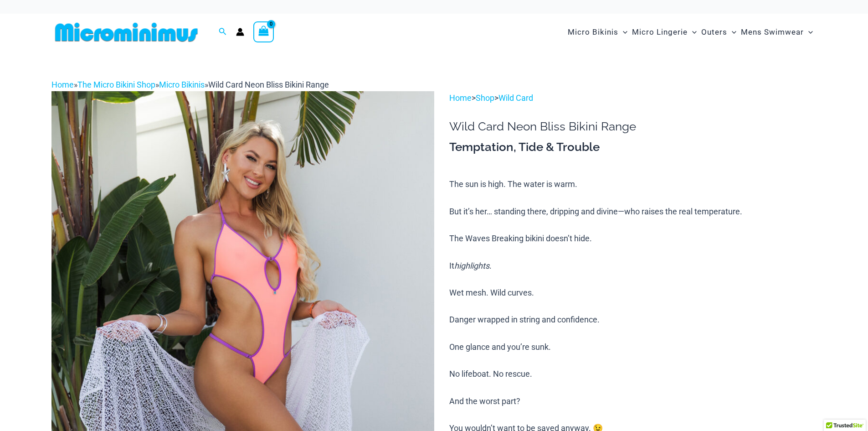  I want to click on a: The Micro Bikini Shop, so click(117, 84).